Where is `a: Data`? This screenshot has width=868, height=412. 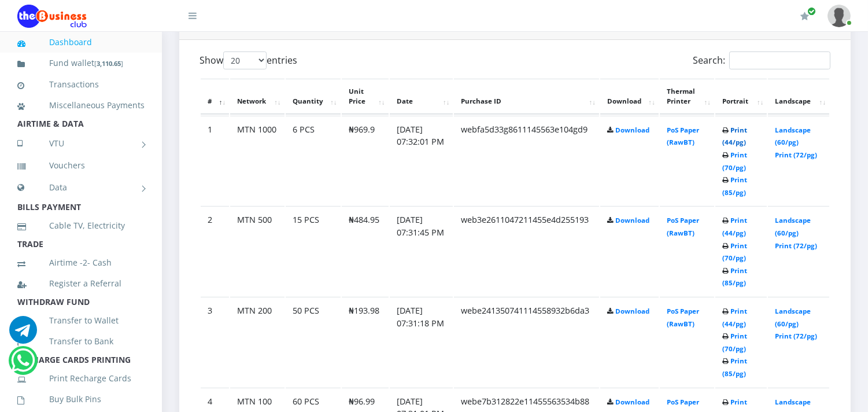
a: Data is located at coordinates (81, 188).